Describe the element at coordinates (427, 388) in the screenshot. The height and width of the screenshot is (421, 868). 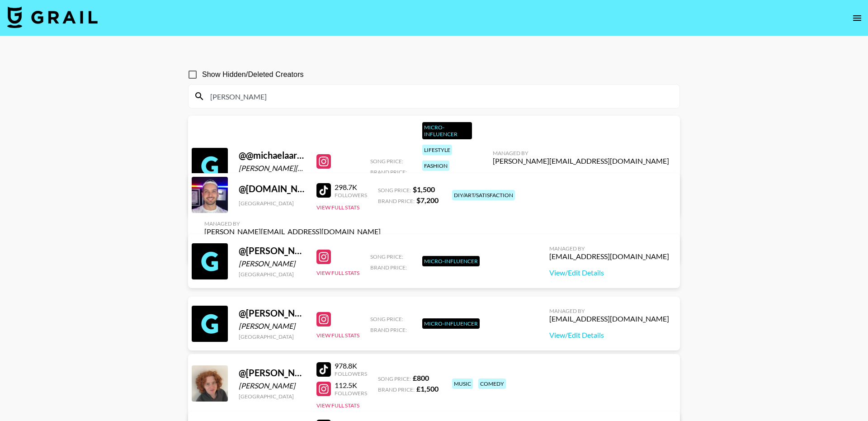
I see `strong: £ 1,500` at that location.